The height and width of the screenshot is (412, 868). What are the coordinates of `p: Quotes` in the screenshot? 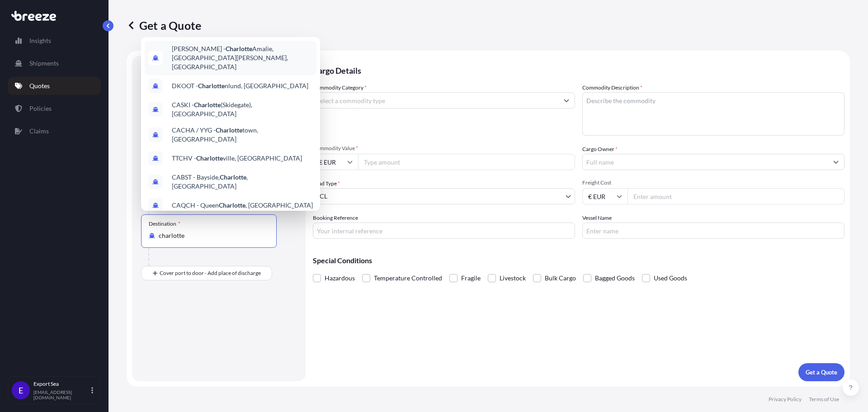 It's located at (39, 86).